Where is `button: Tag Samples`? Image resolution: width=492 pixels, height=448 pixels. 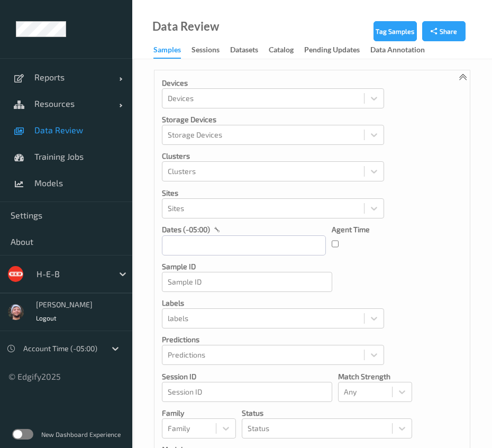
button: Tag Samples is located at coordinates (395, 31).